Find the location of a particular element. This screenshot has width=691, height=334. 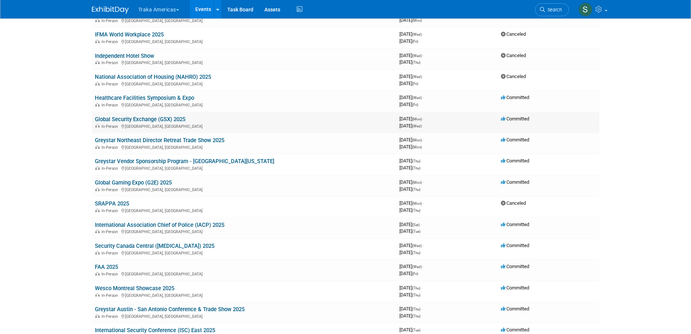

a: Wesco Montreal Showcase 2025 is located at coordinates (135, 288).